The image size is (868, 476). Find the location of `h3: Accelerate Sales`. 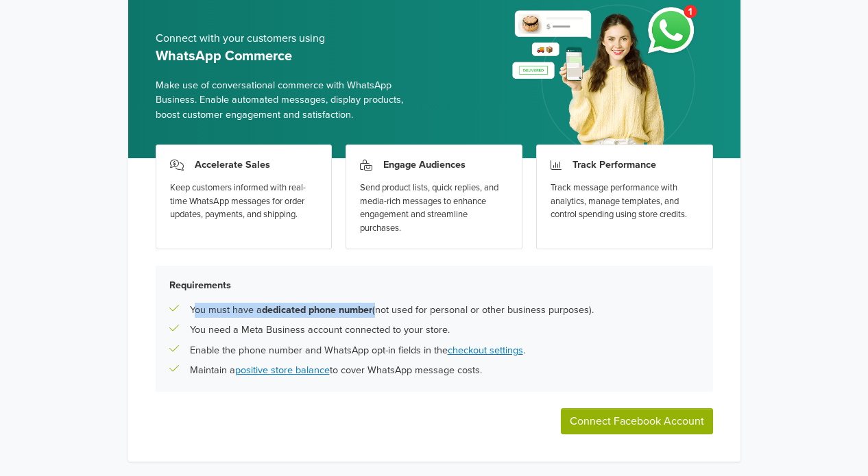

h3: Accelerate Sales is located at coordinates (232, 164).